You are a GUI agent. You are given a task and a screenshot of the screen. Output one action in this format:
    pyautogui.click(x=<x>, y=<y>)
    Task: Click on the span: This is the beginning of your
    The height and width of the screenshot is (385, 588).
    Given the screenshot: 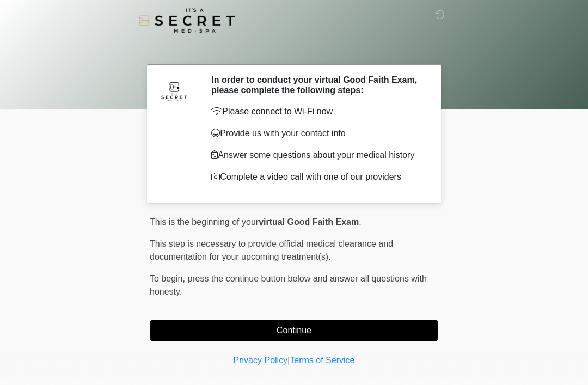 What is the action you would take?
    pyautogui.click(x=204, y=222)
    